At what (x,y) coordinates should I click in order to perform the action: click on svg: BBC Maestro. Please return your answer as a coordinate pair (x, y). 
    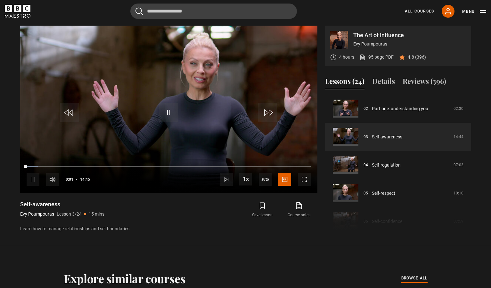
    Looking at the image, I should click on (18, 11).